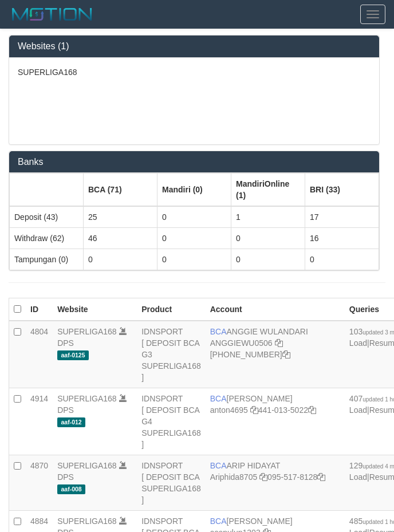 The width and height of the screenshot is (394, 532). What do you see at coordinates (39, 421) in the screenshot?
I see `td: 4914` at bounding box center [39, 421].